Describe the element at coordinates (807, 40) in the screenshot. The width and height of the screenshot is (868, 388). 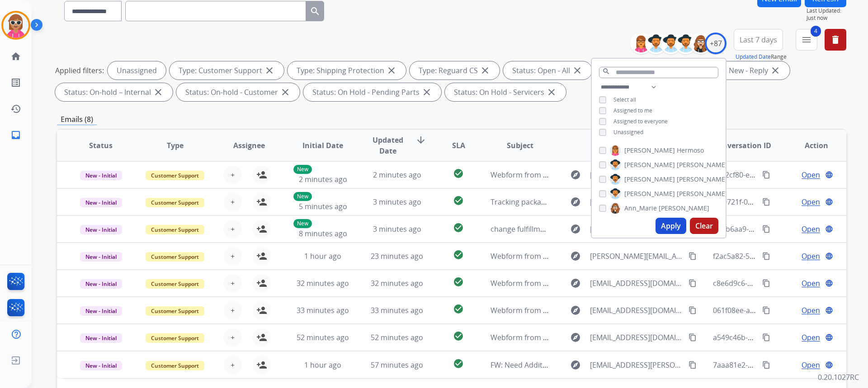
I see `mat-icon: menu` at that location.